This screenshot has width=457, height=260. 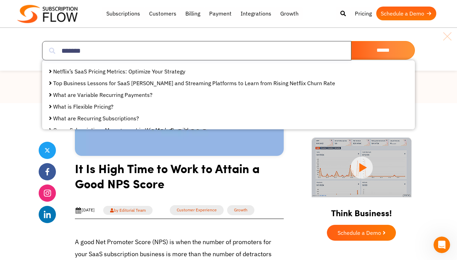 What do you see at coordinates (163, 13) in the screenshot?
I see `a: Customers` at bounding box center [163, 13].